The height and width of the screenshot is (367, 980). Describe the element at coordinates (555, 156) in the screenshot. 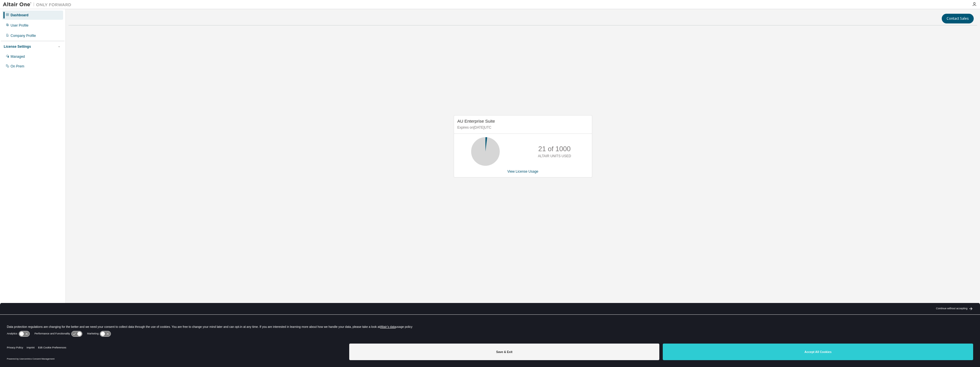

I see `p: ALTAIR UNITS USED` at that location.